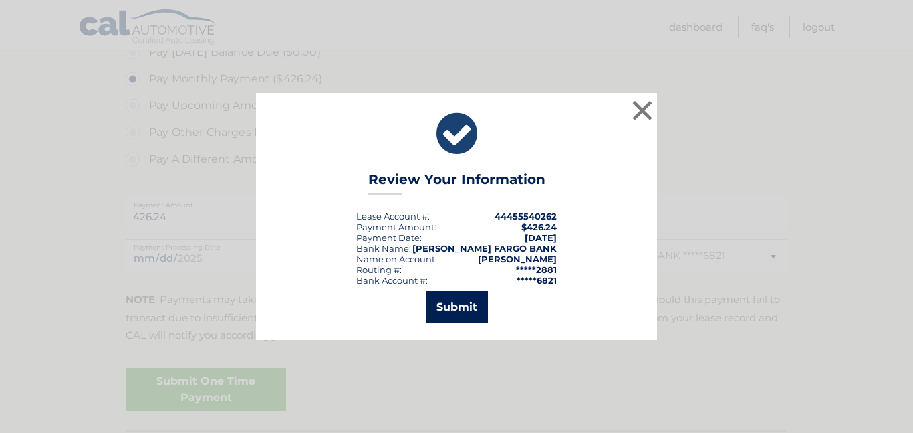 Image resolution: width=913 pixels, height=433 pixels. What do you see at coordinates (392, 280) in the screenshot?
I see `div: Bank Account #:` at bounding box center [392, 280].